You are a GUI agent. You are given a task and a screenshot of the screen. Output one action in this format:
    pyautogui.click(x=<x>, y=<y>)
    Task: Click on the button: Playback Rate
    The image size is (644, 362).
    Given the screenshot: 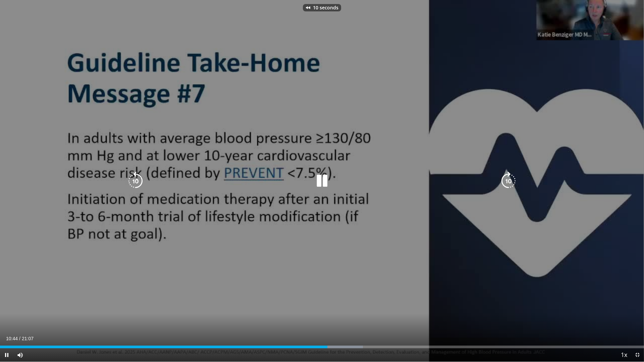 What is the action you would take?
    pyautogui.click(x=624, y=355)
    